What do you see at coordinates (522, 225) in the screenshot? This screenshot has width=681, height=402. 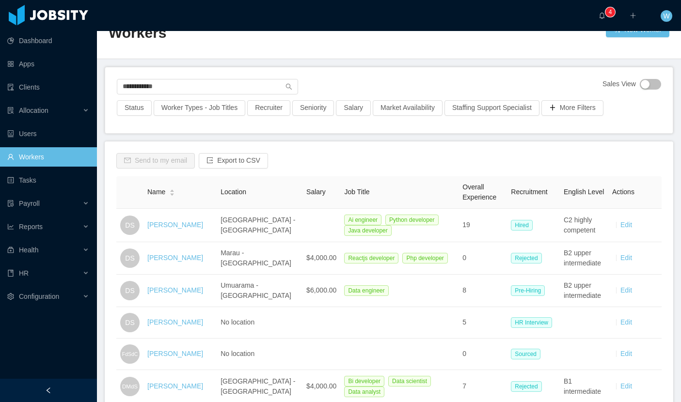 I see `span: Hired` at bounding box center [522, 225].